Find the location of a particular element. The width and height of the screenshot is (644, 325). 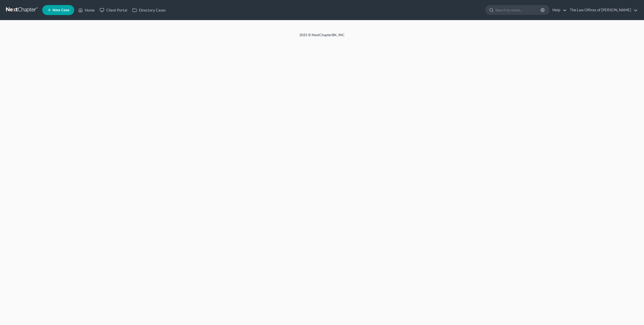

a: Directory Cases is located at coordinates (149, 10).